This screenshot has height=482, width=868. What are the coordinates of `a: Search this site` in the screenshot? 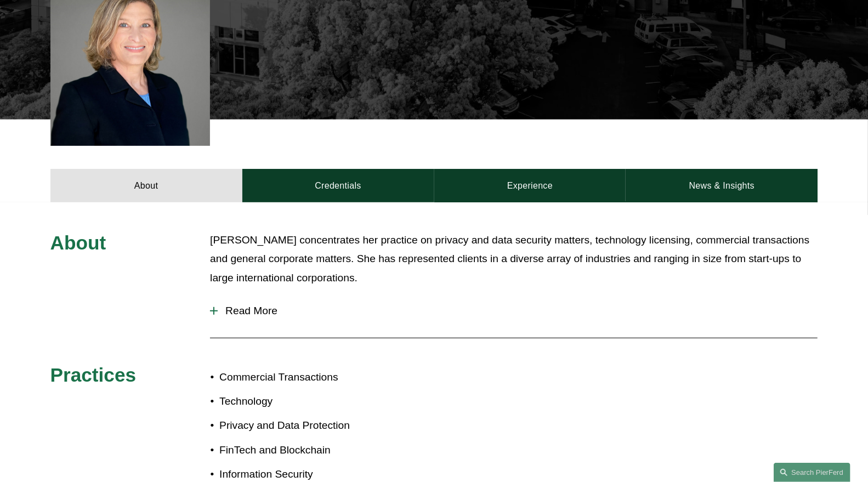 It's located at (812, 472).